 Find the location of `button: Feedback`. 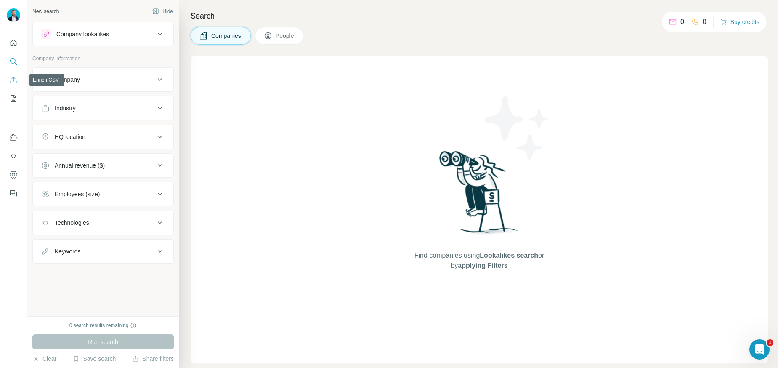

button: Feedback is located at coordinates (13, 193).